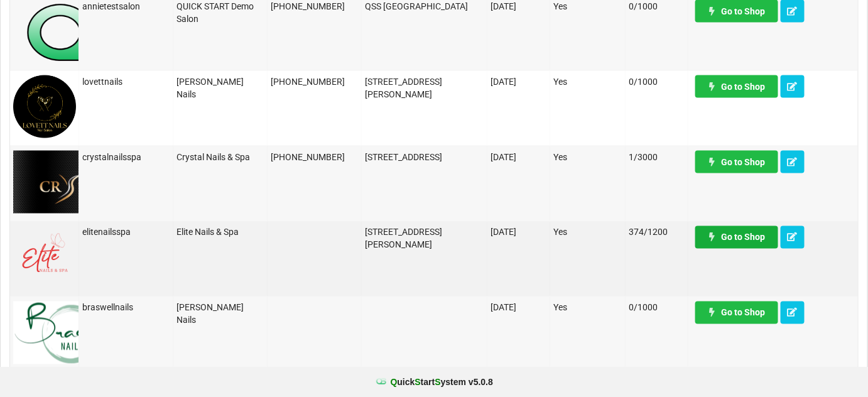  I want to click on img: BraswellNails-logo.png, so click(139, 333).